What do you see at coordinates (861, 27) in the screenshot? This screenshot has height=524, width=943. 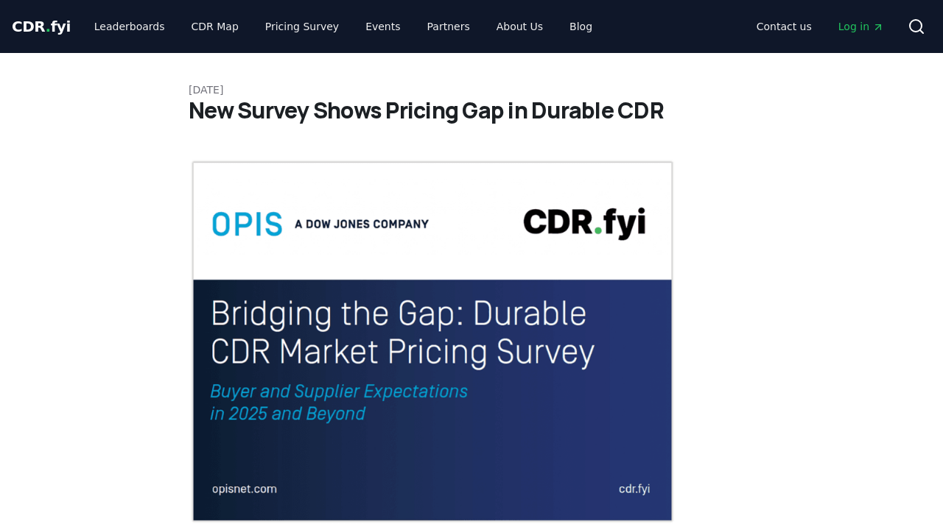 I see `span: Log in` at bounding box center [861, 27].